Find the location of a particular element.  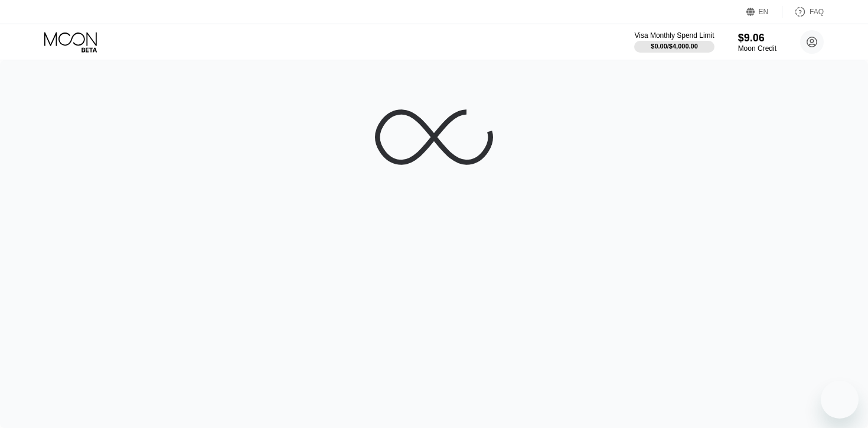

div: Visa Monthly Spend Limit$0.00/$4,000.00 is located at coordinates (674, 42).